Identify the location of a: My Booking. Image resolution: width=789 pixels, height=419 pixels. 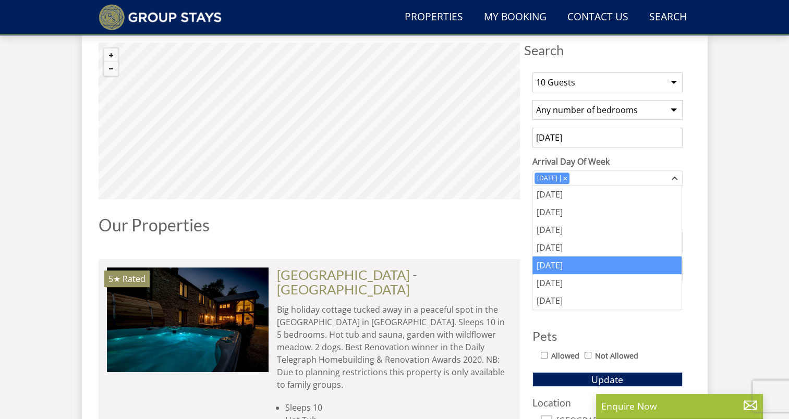
(515, 17).